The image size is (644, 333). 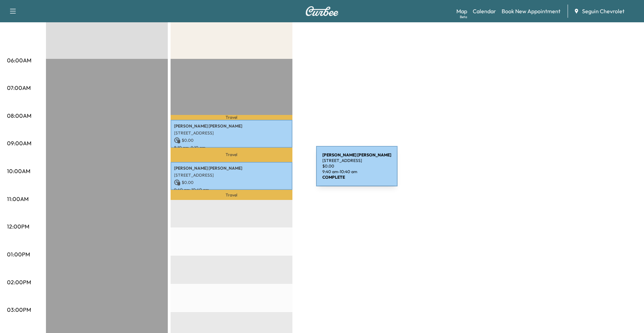 I want to click on p: 09:00AM, so click(x=19, y=143).